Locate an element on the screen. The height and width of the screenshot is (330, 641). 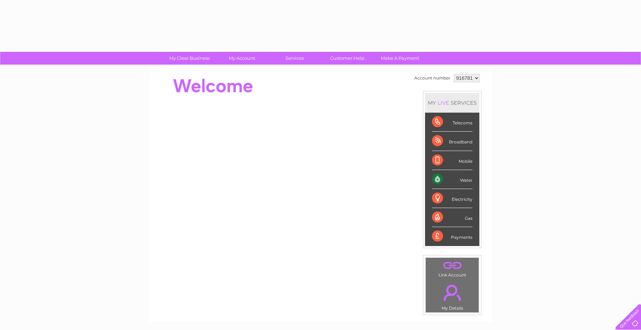
div: LIVE is located at coordinates (443, 103).